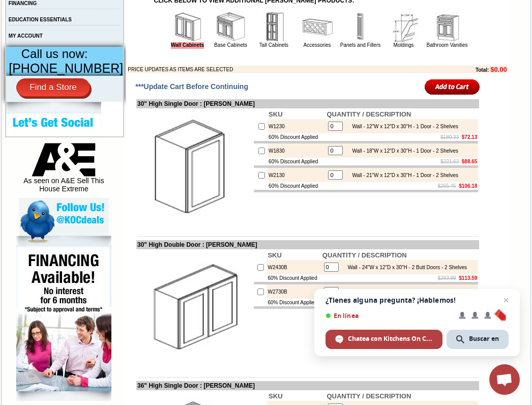  Describe the element at coordinates (193, 52) in the screenshot. I see `td: Black Pearl Shaker` at that location.